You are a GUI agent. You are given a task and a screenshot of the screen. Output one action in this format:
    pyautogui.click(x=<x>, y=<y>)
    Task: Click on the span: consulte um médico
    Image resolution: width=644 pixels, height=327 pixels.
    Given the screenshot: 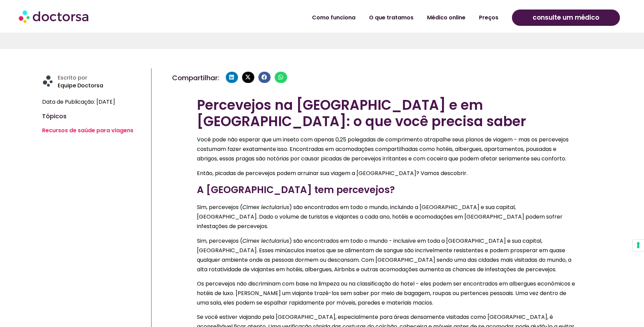 What is the action you would take?
    pyautogui.click(x=566, y=17)
    